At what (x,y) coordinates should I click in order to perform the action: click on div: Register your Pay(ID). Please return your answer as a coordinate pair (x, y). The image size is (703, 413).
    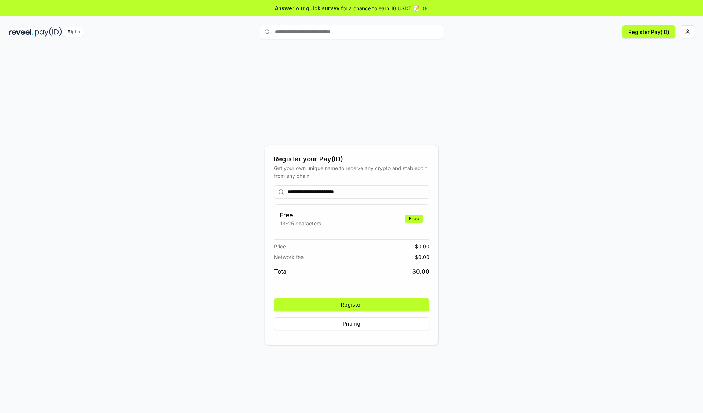
    Looking at the image, I should click on (351, 159).